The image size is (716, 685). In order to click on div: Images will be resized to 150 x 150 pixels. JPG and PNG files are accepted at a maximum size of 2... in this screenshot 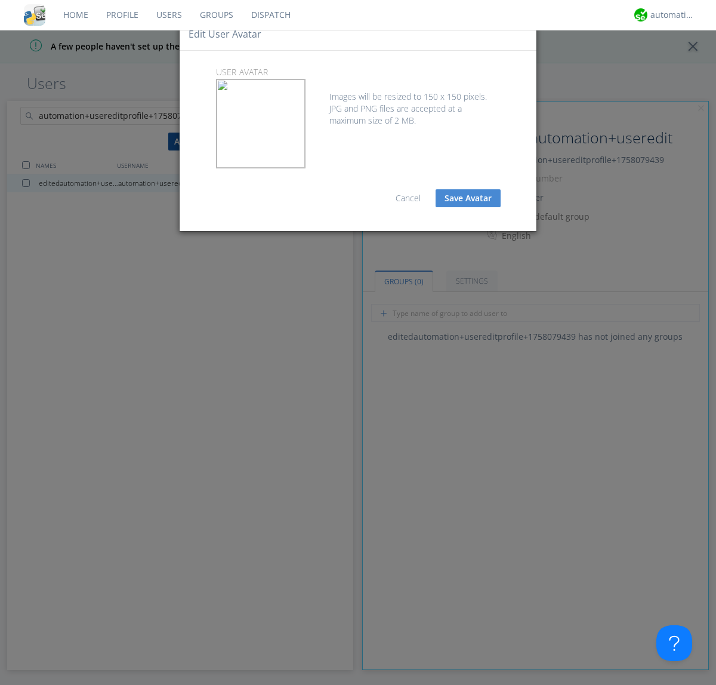, I will do `click(358, 103)`.